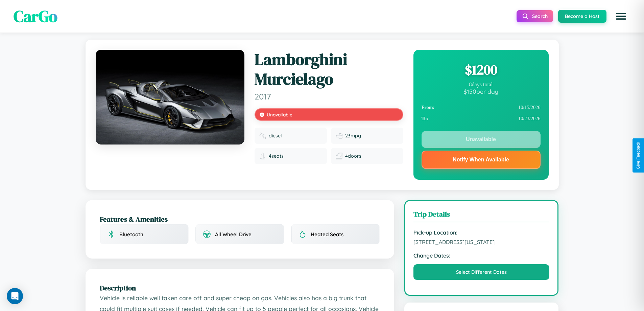 This screenshot has width=644, height=311. What do you see at coordinates (36, 16) in the screenshot?
I see `span: CarGo` at bounding box center [36, 16].